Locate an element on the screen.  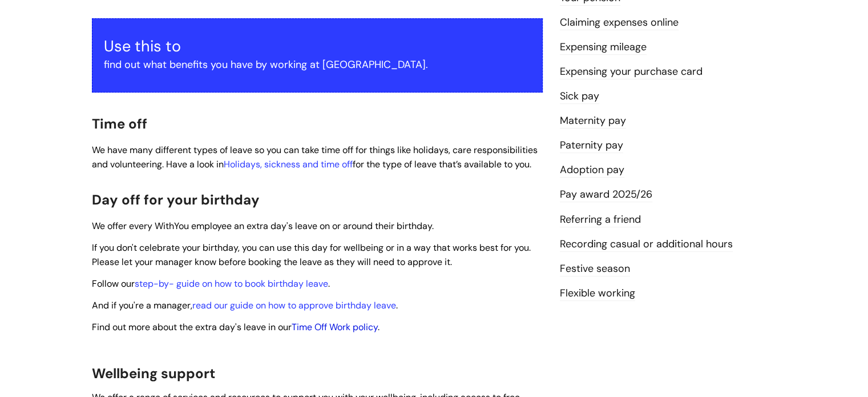
a: Referring a friend is located at coordinates (600, 220).